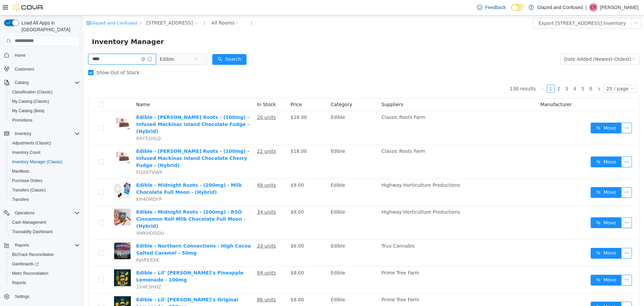 The height and width of the screenshot is (306, 644). Describe the element at coordinates (110, 233) in the screenshot. I see `a: Edible - Northern Connections - High Cocoa Salted Caramel - 50mg` at that location.